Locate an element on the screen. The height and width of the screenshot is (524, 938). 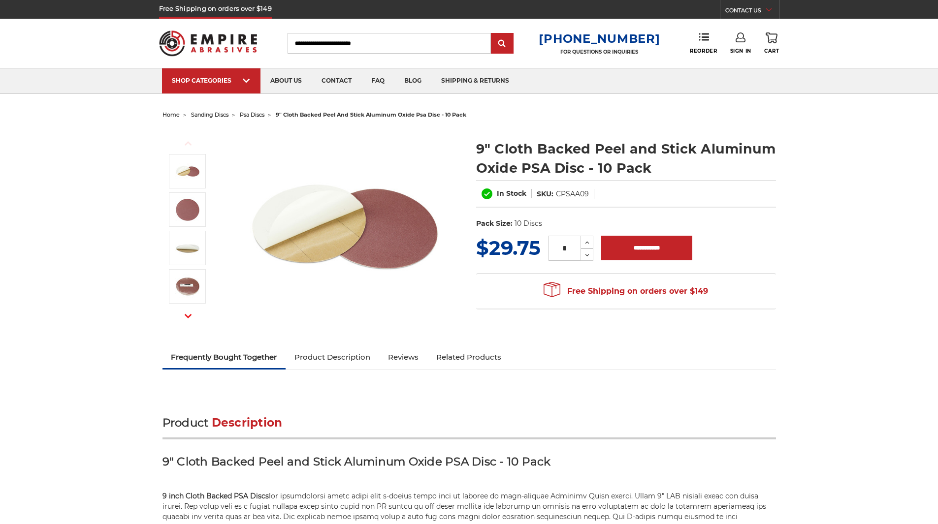
span: $29.75 is located at coordinates (508, 248).